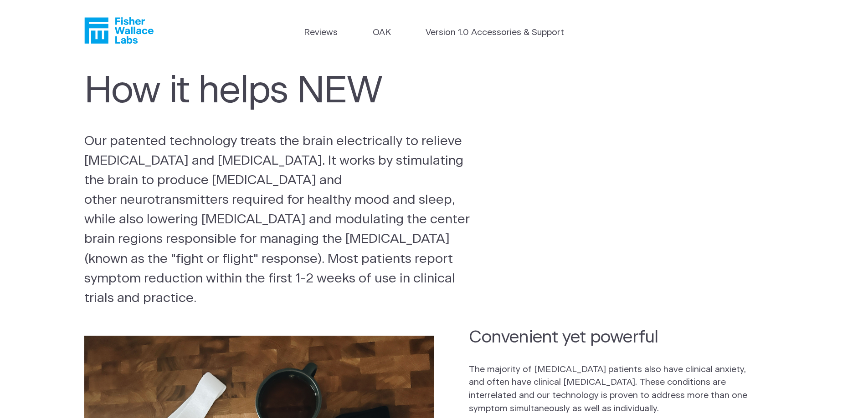  I want to click on a: Fisher Wallace, so click(119, 30).